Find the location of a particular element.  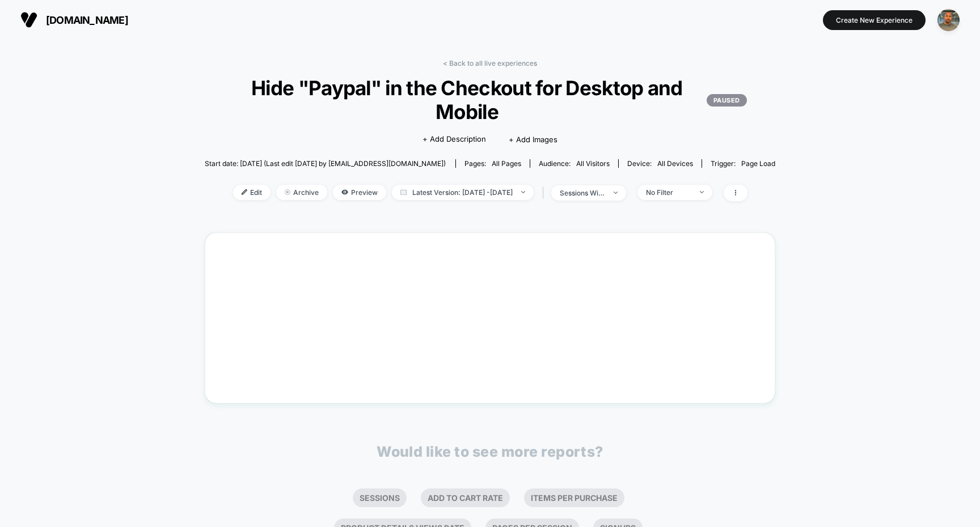

img: Visually logo is located at coordinates (29, 20).